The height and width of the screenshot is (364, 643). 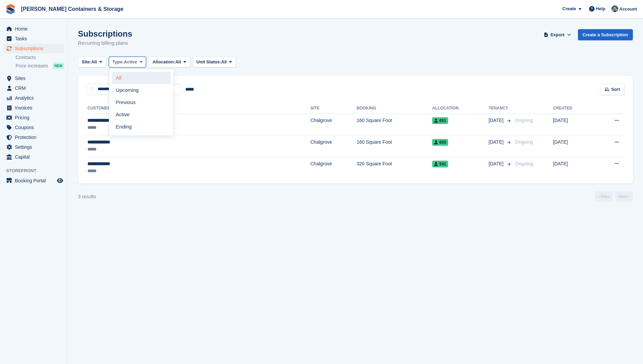 I want to click on span: Account, so click(x=628, y=9).